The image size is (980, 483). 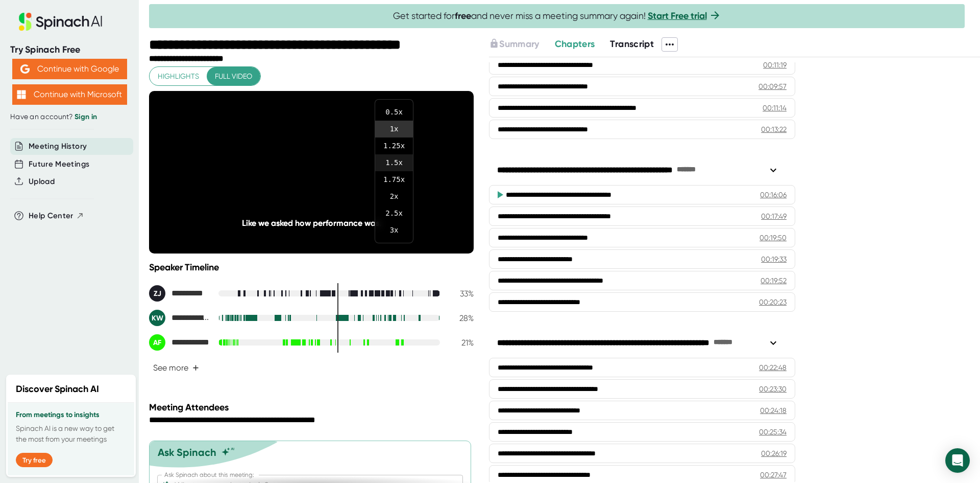 I want to click on li: 2 x, so click(x=394, y=196).